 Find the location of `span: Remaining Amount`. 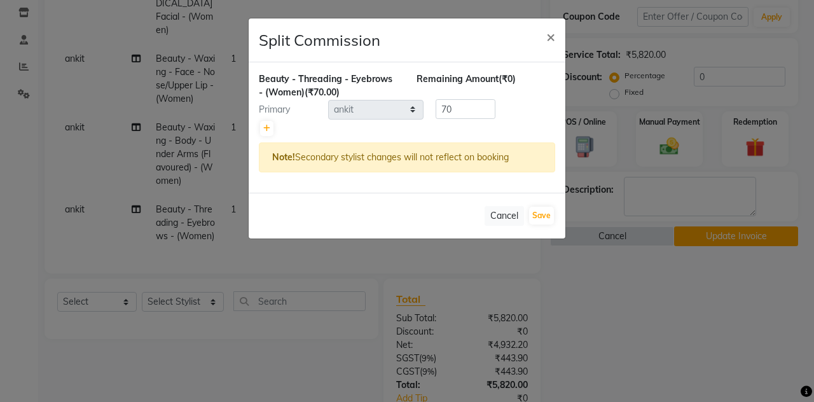

span: Remaining Amount is located at coordinates (457, 79).